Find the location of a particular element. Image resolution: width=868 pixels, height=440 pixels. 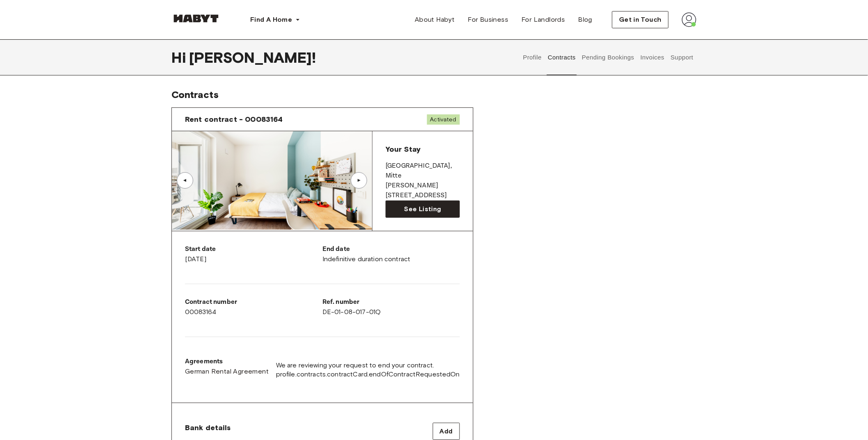

button: Support is located at coordinates (682, 58).